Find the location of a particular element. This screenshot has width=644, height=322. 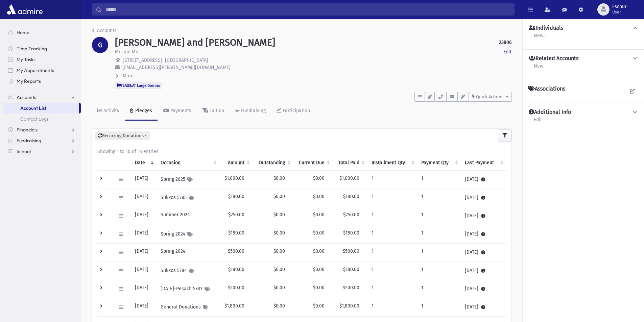

a: My Reports is located at coordinates (41, 81).